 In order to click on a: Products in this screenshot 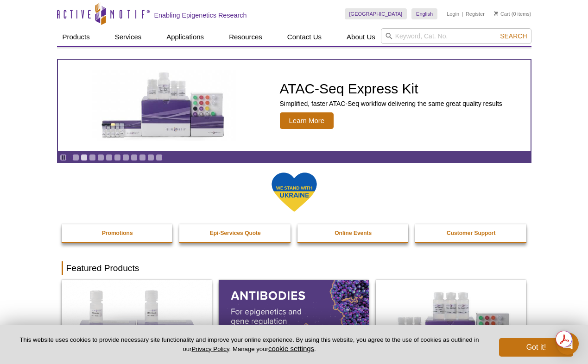, I will do `click(76, 37)`.